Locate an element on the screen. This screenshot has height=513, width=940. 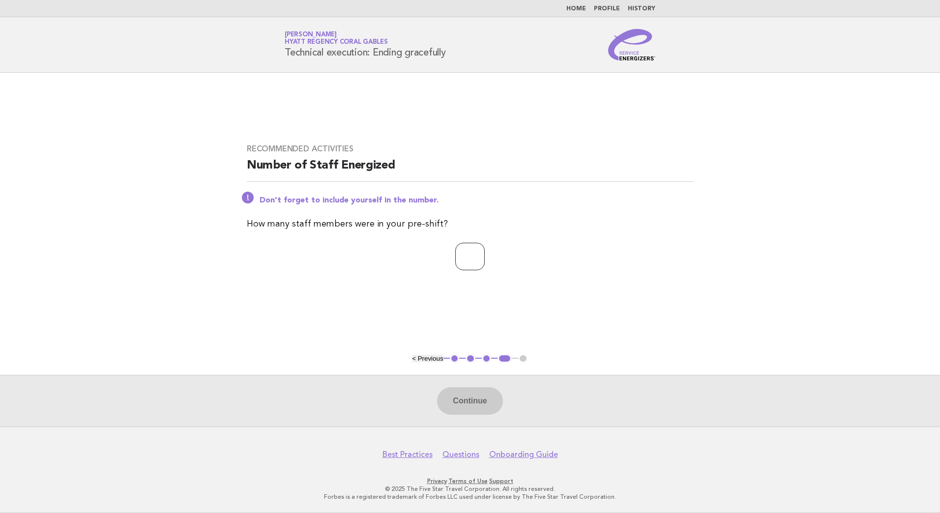
span: Hyatt Regency Coral Gables is located at coordinates (336, 42).